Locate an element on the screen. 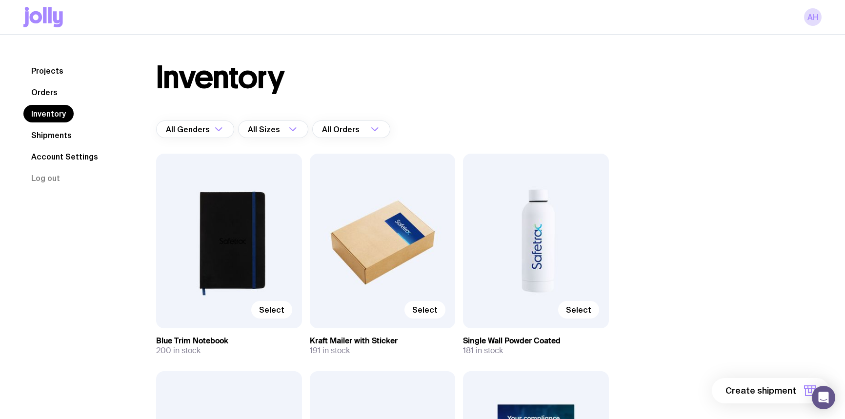 The image size is (845, 419). span: 200 in stock is located at coordinates (178, 351).